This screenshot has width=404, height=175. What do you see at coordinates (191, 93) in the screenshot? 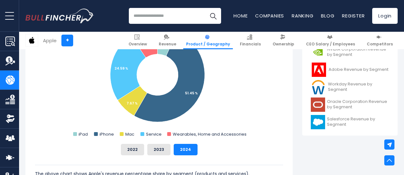
I see `tspan: 51.45 %` at bounding box center [191, 93].